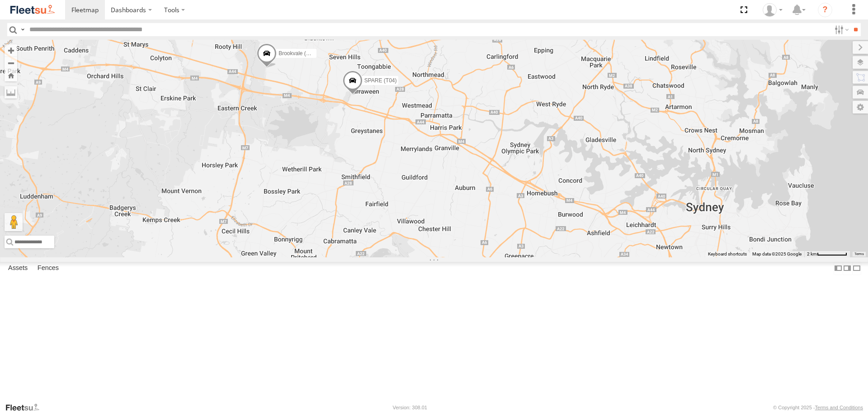  Describe the element at coordinates (848, 268) in the screenshot. I see `label: Dock Summary Table to the Right` at that location.